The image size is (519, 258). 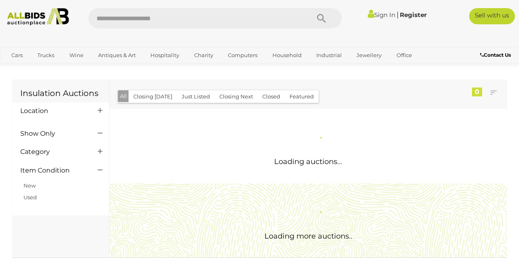 I want to click on a: Computers, so click(x=243, y=55).